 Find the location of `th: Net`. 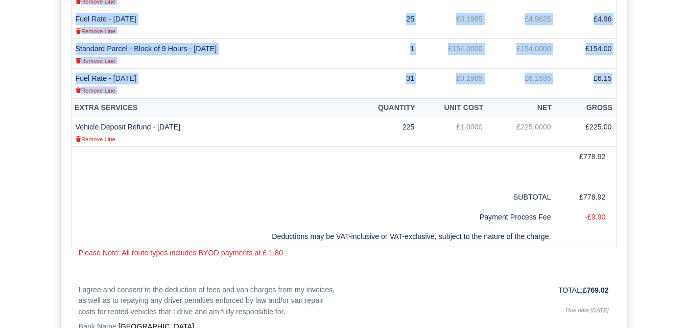

th: Net is located at coordinates (521, 107).